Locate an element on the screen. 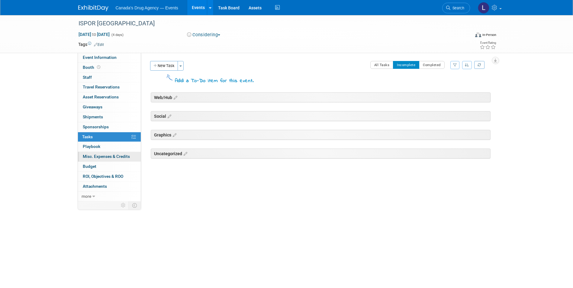 The width and height of the screenshot is (573, 288). span: Sponsorships is located at coordinates (96, 127).